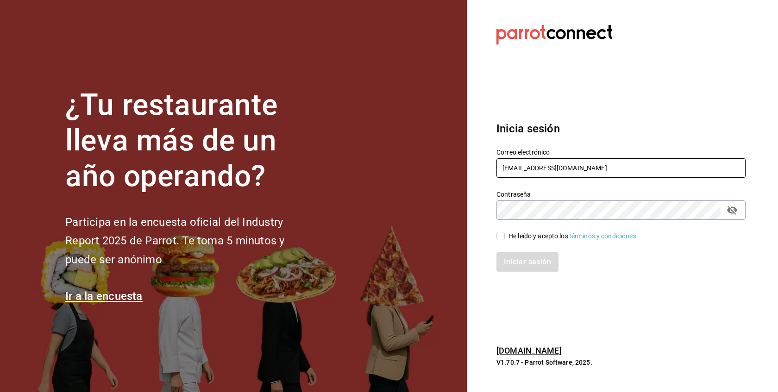 The height and width of the screenshot is (392, 778). I want to click on h1: ¿Tu restaurante lleva más de un año operando?, so click(190, 141).